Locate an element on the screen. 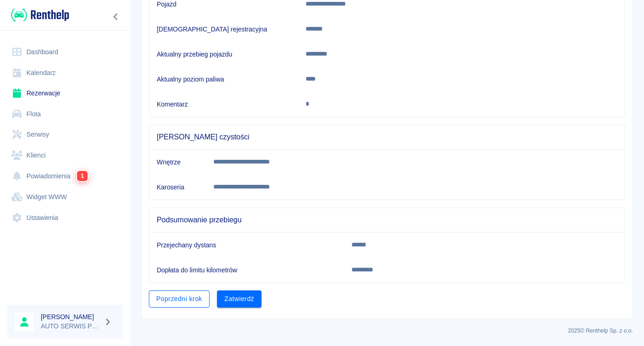 This screenshot has width=644, height=346. button: Poprzedni krok is located at coordinates (179, 298).